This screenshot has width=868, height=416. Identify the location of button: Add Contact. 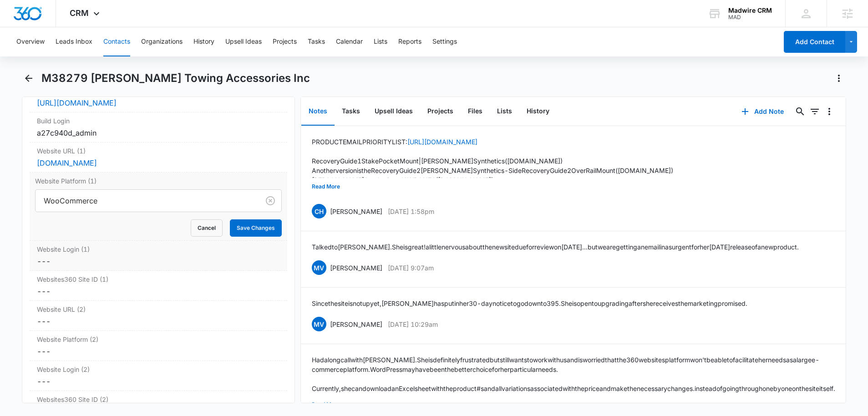
(815, 42).